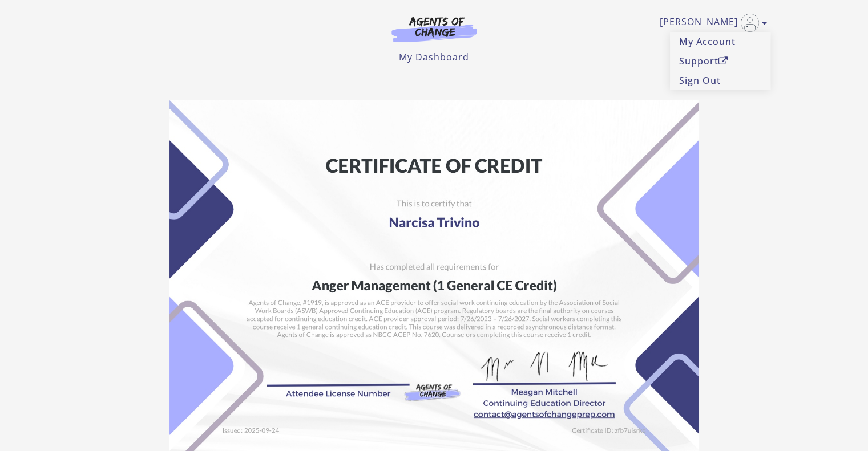 This screenshot has width=868, height=451. I want to click on a: My Account, so click(720, 41).